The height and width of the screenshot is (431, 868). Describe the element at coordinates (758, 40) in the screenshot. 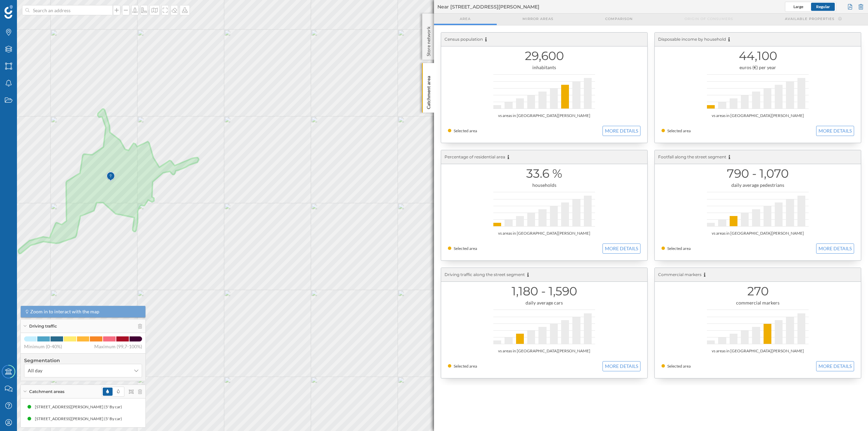

I see `div: Disposable income by household` at that location.